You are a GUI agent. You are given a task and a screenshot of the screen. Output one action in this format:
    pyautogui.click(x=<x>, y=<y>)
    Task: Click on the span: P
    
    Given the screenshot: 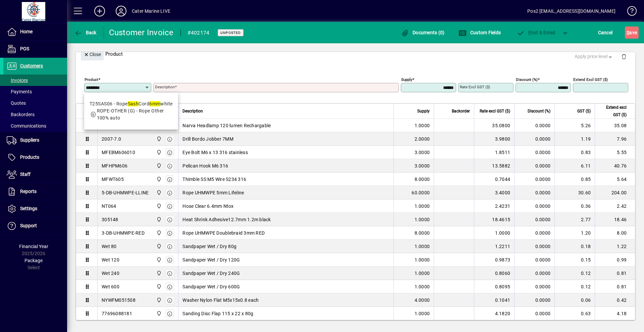 What is the action you would take?
    pyautogui.click(x=529, y=33)
    